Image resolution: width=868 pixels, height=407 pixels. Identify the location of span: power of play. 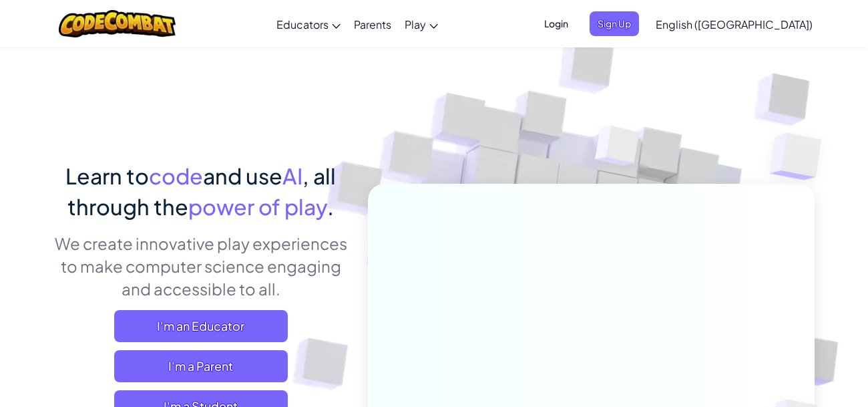
(258, 207).